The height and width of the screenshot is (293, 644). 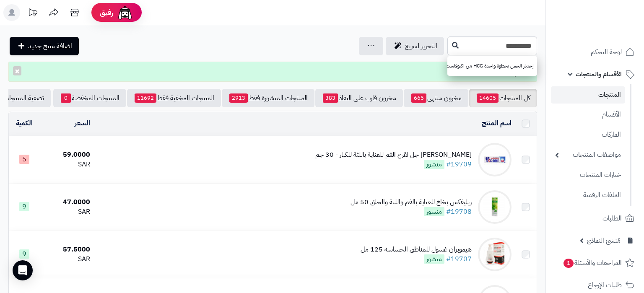 I want to click on a: لوحة التحكم, so click(x=595, y=52).